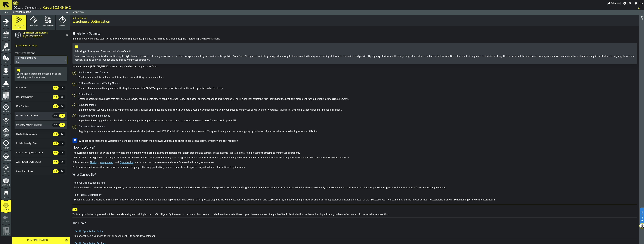 The height and width of the screenshot is (244, 644). Describe the element at coordinates (6, 205) in the screenshot. I see `li: menu Optimise` at that location.